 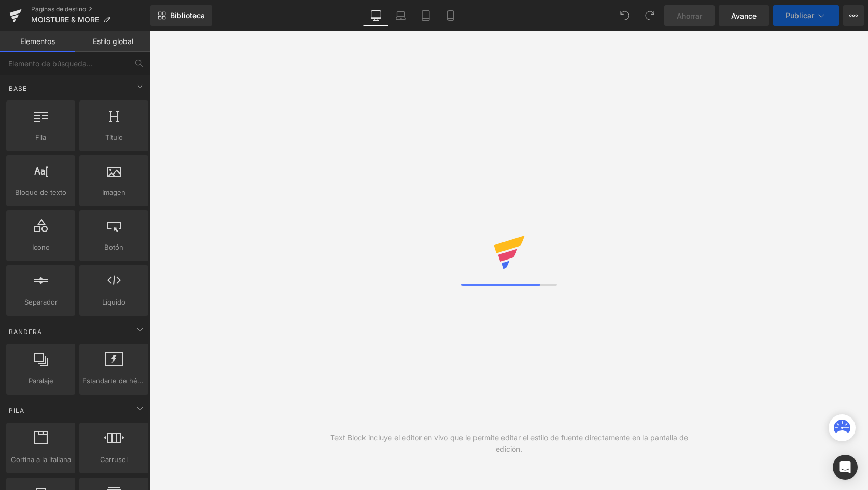 I want to click on font: Elementos, so click(x=38, y=41).